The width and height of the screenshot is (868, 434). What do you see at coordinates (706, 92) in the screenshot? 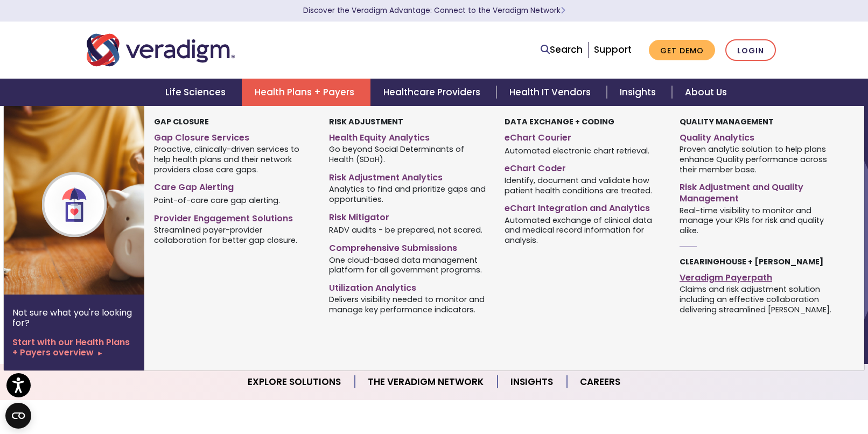
I see `a: About Us` at bounding box center [706, 92].